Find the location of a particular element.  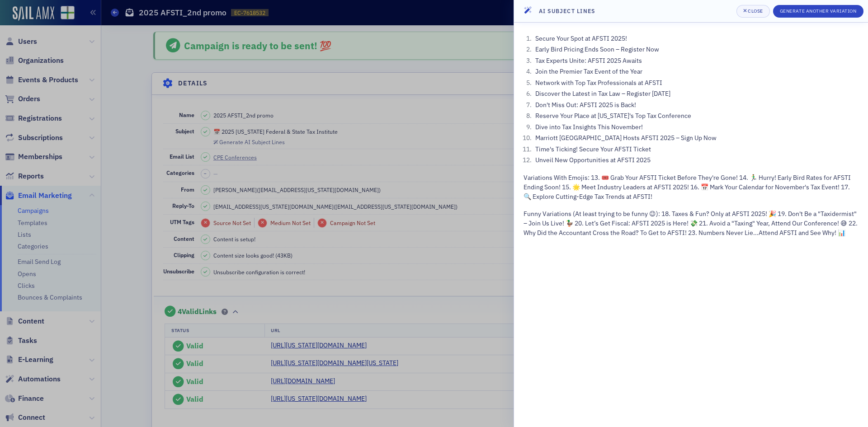

li: Network with Top Tax Professionals at AFSTI is located at coordinates (696, 82).